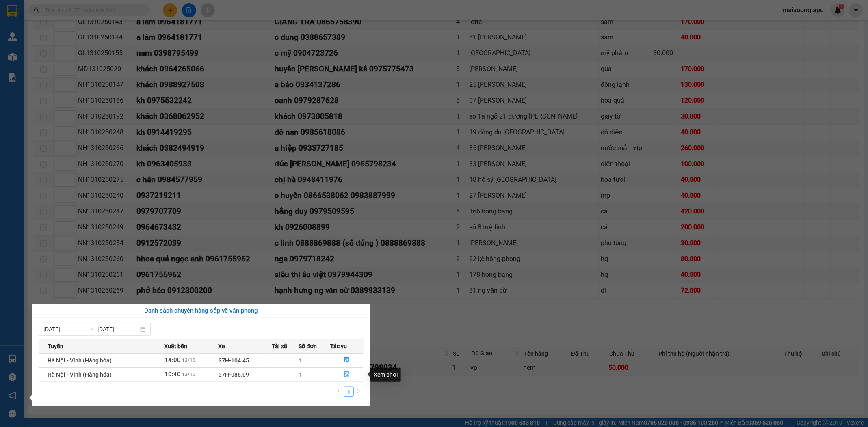 The width and height of the screenshot is (868, 427). What do you see at coordinates (64, 329) in the screenshot?
I see `input: Từ ngày` at bounding box center [64, 329].